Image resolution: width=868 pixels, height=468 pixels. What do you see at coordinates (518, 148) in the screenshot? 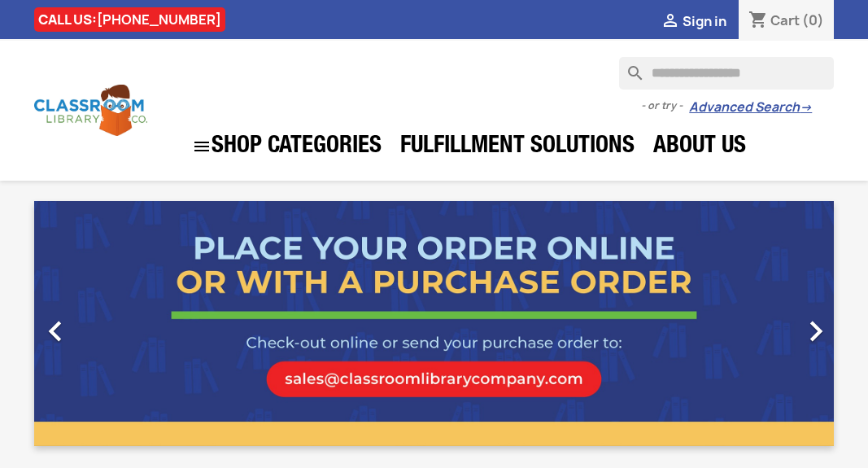
I see `a: Fulfillment Solutions` at bounding box center [518, 148].